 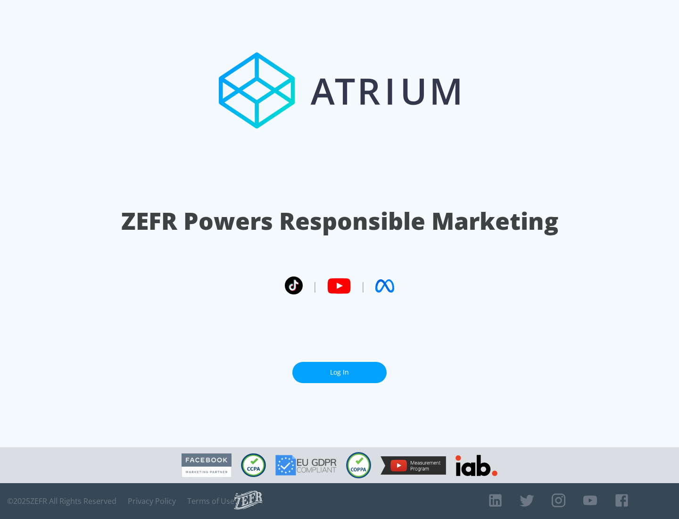 What do you see at coordinates (340, 372) in the screenshot?
I see `a: Log In` at bounding box center [340, 372].